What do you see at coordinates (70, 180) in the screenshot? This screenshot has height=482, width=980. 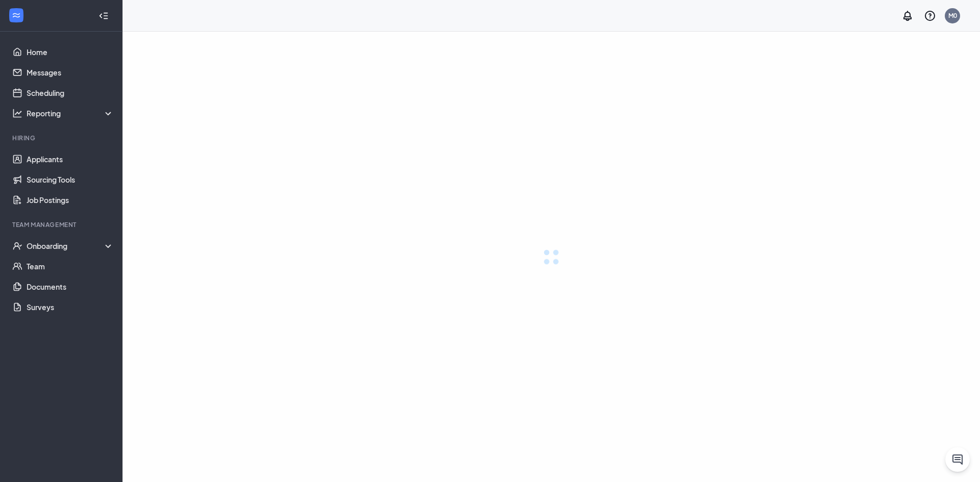 I see `a: Sourcing Tools` at bounding box center [70, 180].